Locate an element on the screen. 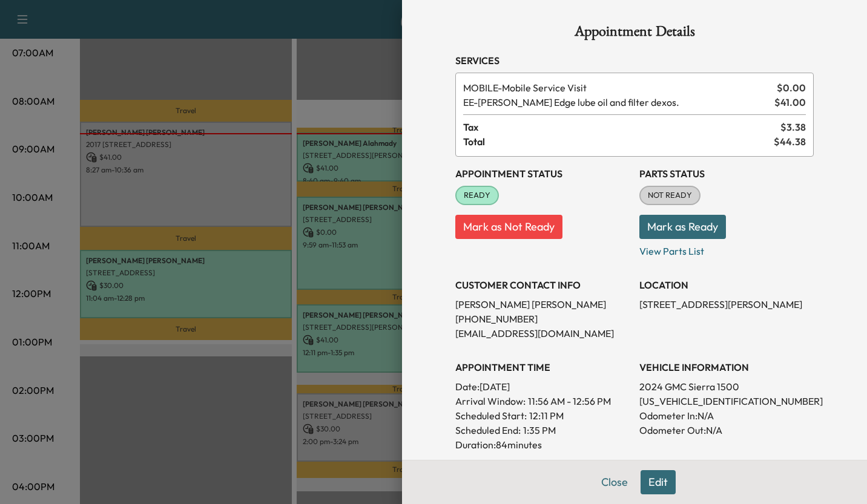 This screenshot has width=867, height=504. button: Mark as Ready is located at coordinates (683, 227).